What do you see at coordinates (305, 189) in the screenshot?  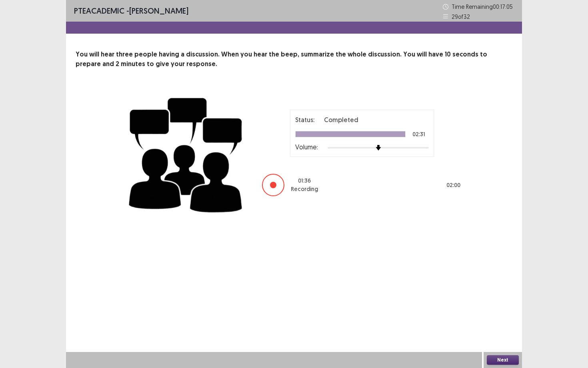 I see `p: Recording` at bounding box center [305, 189].